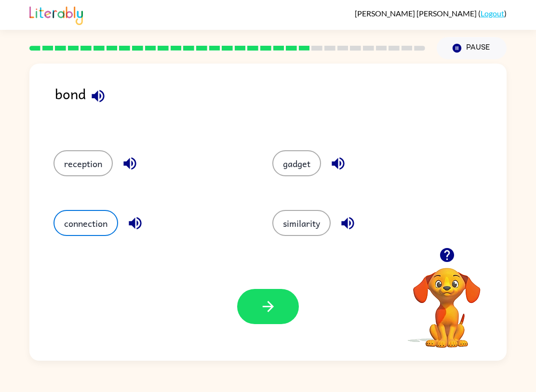 This screenshot has width=536, height=392. Describe the element at coordinates (471, 48) in the screenshot. I see `button: Pause` at that location.